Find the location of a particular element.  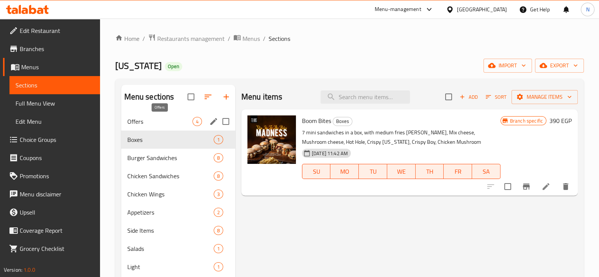

button: edit is located at coordinates (214, 122).